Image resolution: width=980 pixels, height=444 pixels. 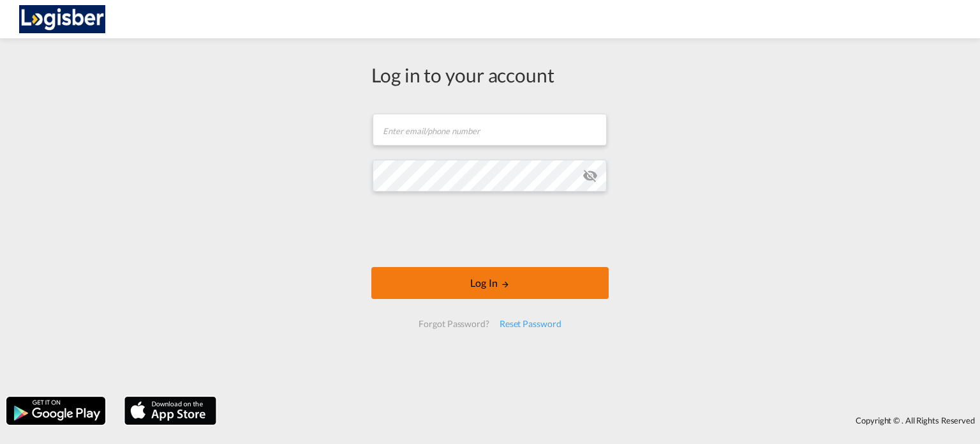 What do you see at coordinates (170, 410) in the screenshot?
I see `img: apple.png` at bounding box center [170, 410].